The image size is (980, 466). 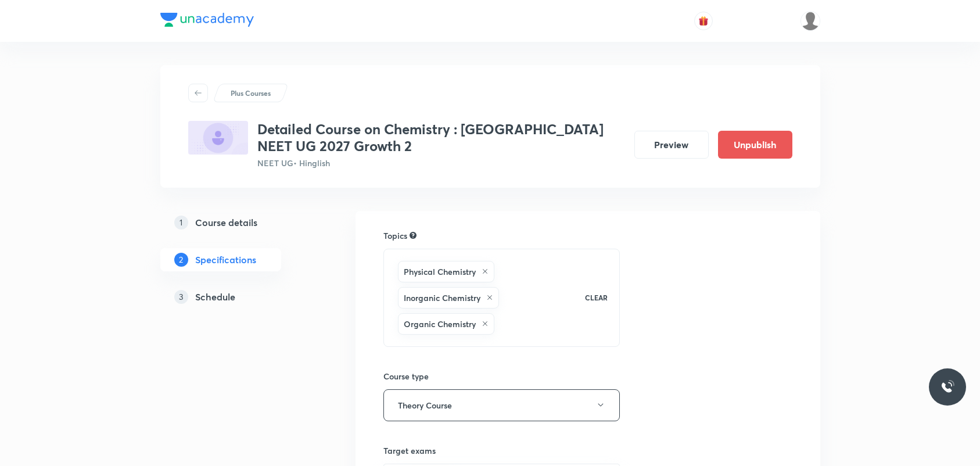 I want to click on p: NEET UG • Hinglish, so click(x=441, y=162).